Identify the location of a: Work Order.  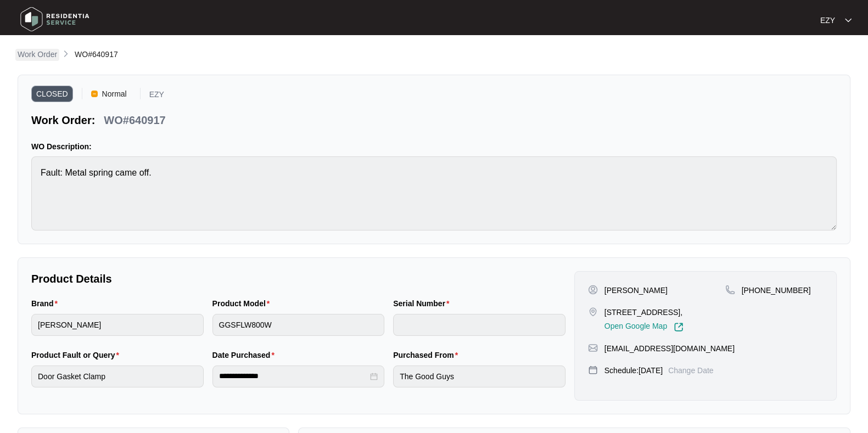
(37, 55).